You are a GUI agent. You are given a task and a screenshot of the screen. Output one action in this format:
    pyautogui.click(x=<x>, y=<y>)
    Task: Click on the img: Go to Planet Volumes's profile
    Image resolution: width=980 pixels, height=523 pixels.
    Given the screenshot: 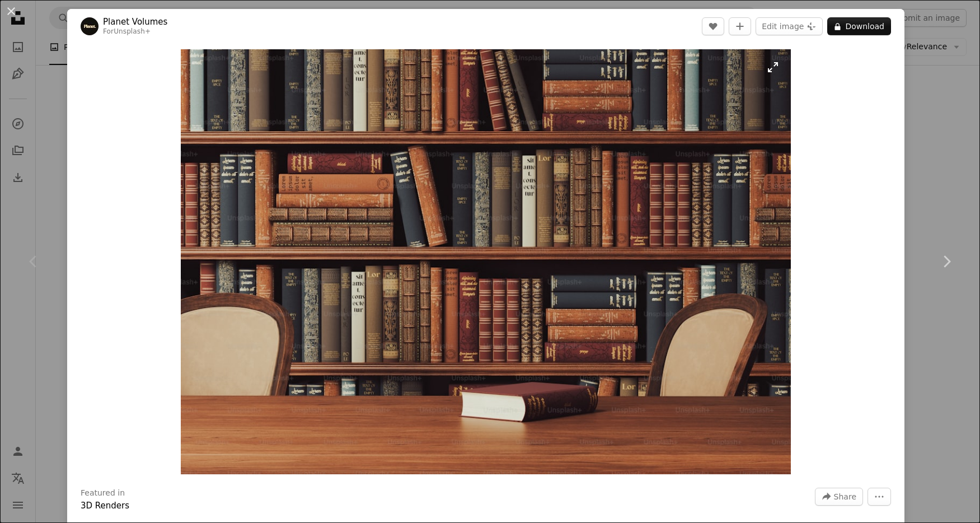 What is the action you would take?
    pyautogui.click(x=90, y=27)
    